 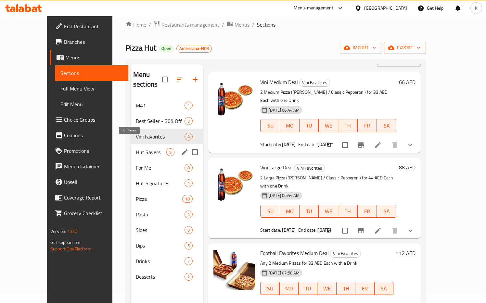 What do you see at coordinates (167, 152) in the screenshot?
I see `div: Hut Savers9edit` at bounding box center [167, 152].